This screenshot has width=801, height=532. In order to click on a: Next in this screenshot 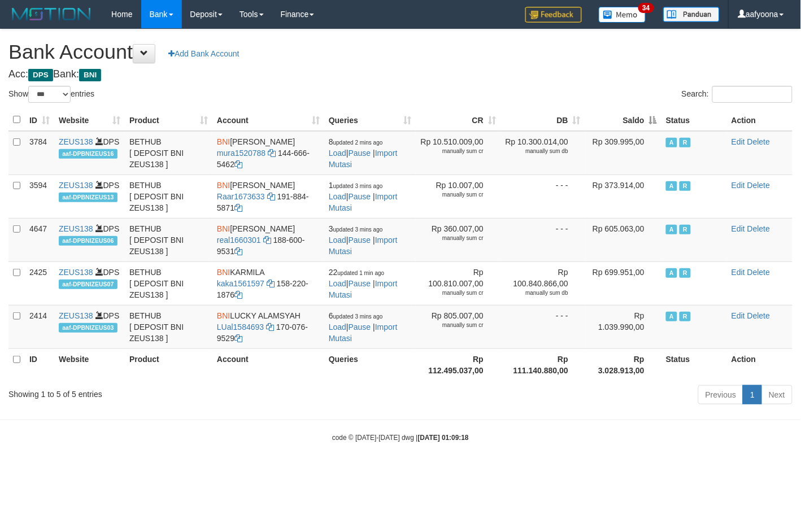, I will do `click(777, 395)`.